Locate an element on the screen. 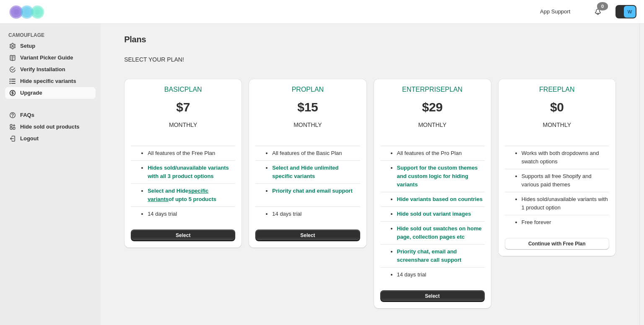 This screenshot has height=325, width=644. span: Avatar with initials W is located at coordinates (630, 12).